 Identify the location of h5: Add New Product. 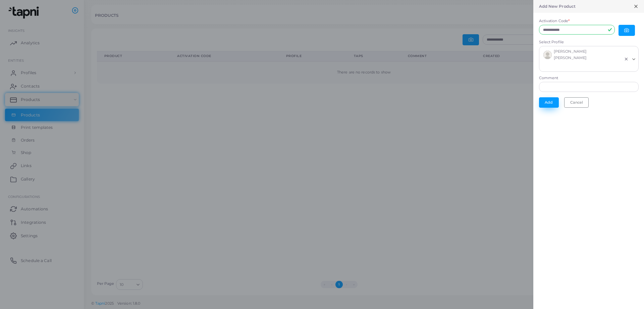
(558, 6).